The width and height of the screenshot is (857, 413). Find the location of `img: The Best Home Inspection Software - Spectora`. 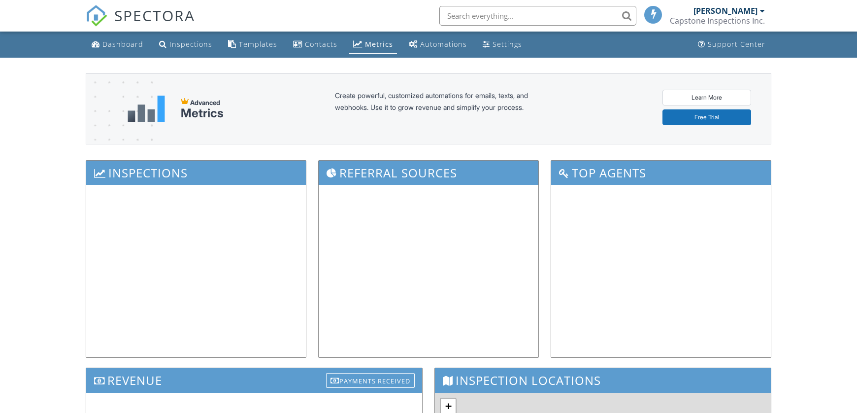

img: The Best Home Inspection Software - Spectora is located at coordinates (97, 16).